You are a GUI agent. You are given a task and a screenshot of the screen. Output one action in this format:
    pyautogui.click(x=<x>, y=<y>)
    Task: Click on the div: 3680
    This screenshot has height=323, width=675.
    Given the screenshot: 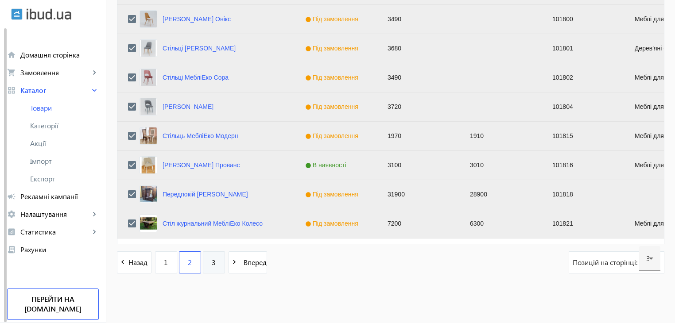 What is the action you would take?
    pyautogui.click(x=418, y=48)
    